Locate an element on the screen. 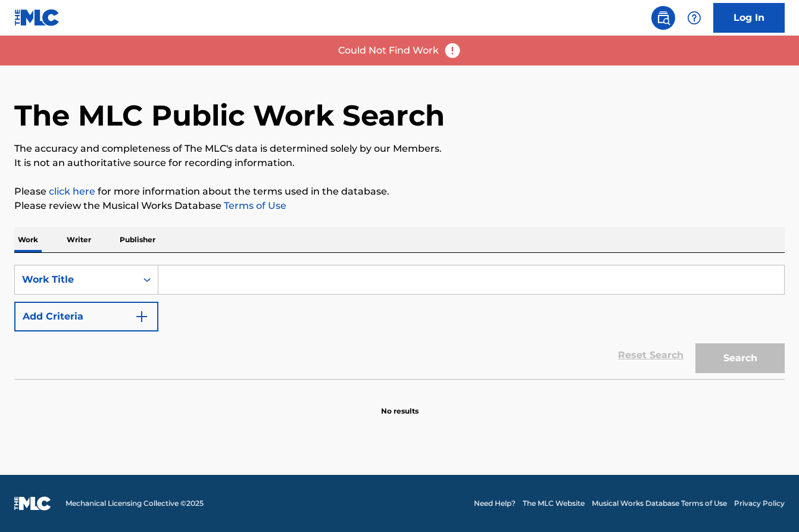 This screenshot has width=799, height=532. a: Terms of Use is located at coordinates (254, 206).